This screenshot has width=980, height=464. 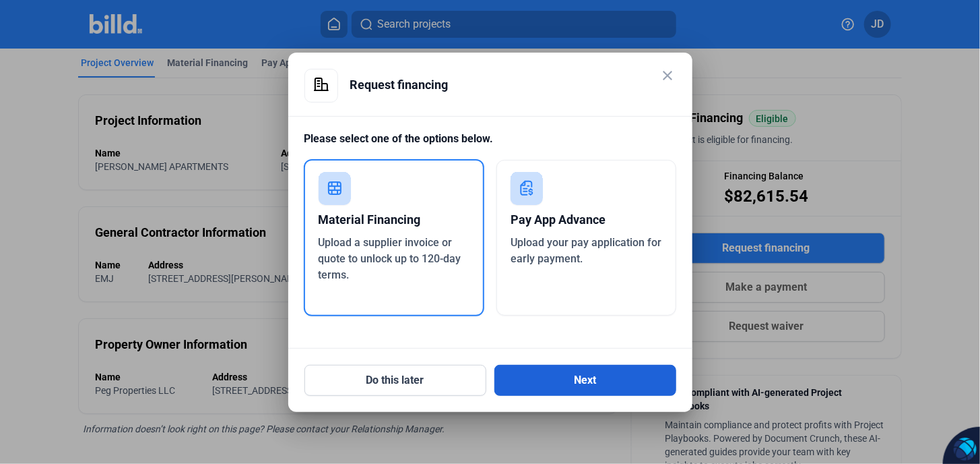 I want to click on button: Next, so click(x=585, y=380).